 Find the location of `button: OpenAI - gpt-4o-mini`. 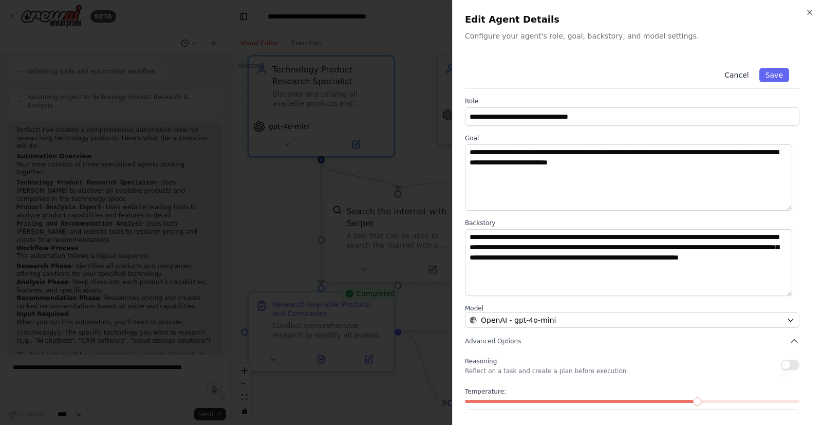

button: OpenAI - gpt-4o-mini is located at coordinates (632, 320).